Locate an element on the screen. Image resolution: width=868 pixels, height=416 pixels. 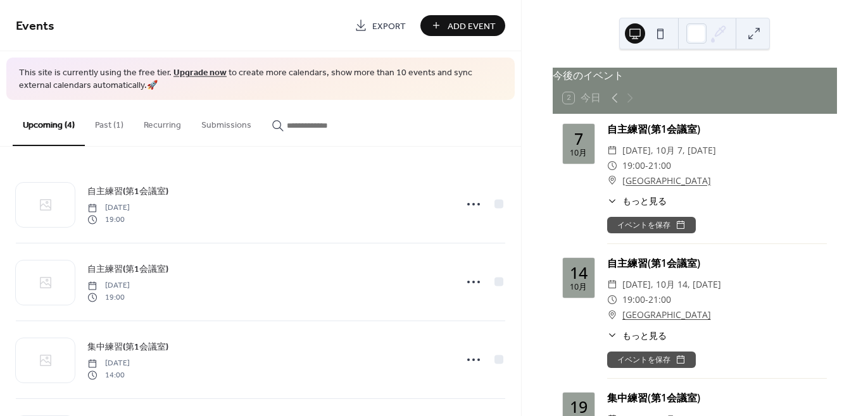
div: 19 is located at coordinates (579, 407).